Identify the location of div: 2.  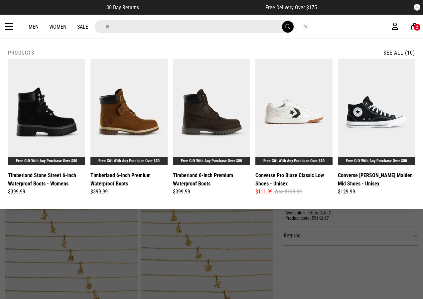
(417, 27).